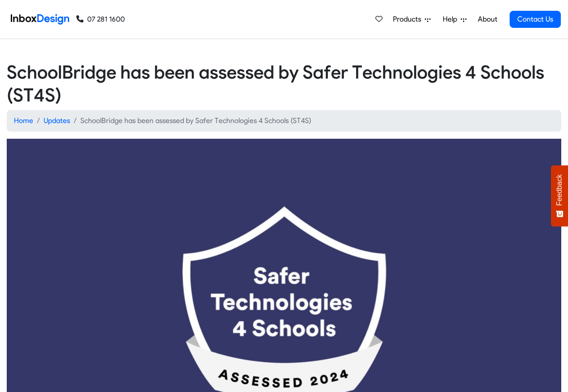 This screenshot has width=568, height=392. Describe the element at coordinates (101, 19) in the screenshot. I see `a: 07 281 1600` at that location.